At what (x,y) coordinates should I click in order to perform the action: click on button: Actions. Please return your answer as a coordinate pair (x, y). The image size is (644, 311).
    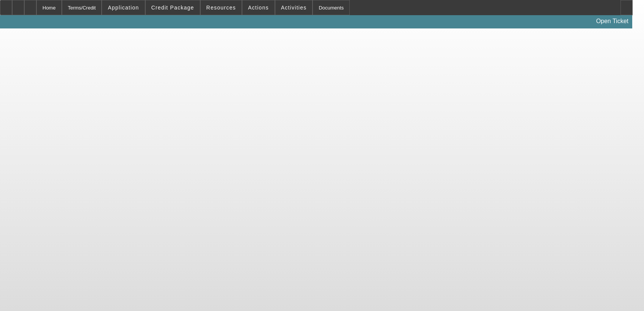
    Looking at the image, I should click on (258, 8).